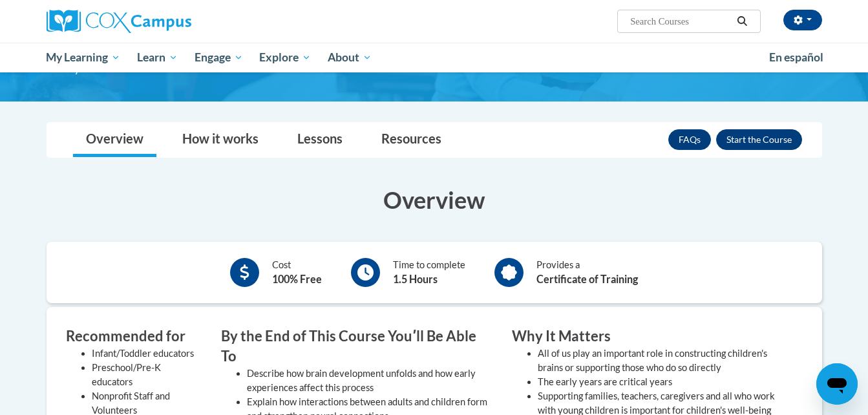 The image size is (868, 415). Describe the element at coordinates (296, 278) in the screenshot. I see `b: 100% Free` at that location.